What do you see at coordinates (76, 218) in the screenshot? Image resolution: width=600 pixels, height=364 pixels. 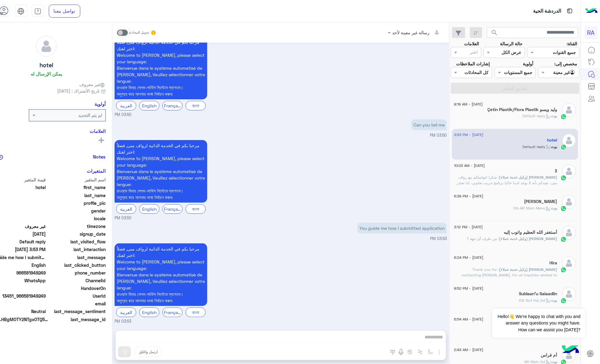 I see `span: locale` at bounding box center [76, 218].